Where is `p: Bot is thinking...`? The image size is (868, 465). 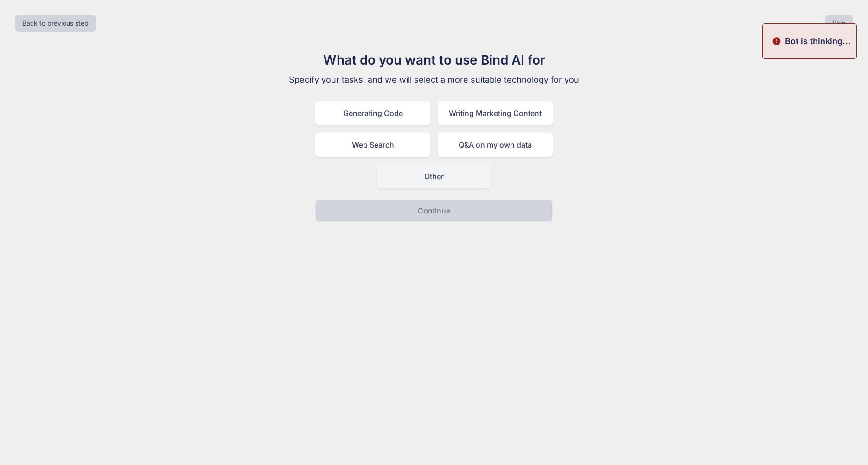 p: Bot is thinking... is located at coordinates (818, 40).